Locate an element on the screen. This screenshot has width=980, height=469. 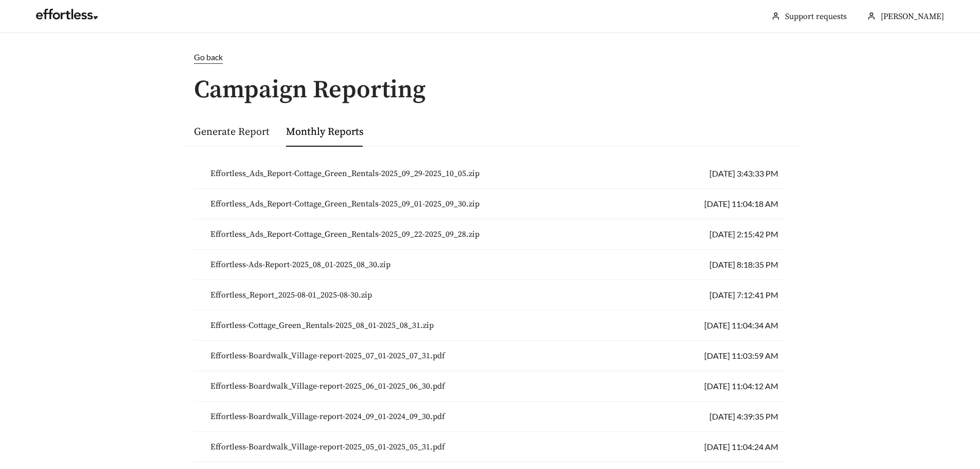
span: Effortless-Boardwalk_Village-report-2024_09_01-2024_09_30.pdf is located at coordinates (328, 417).